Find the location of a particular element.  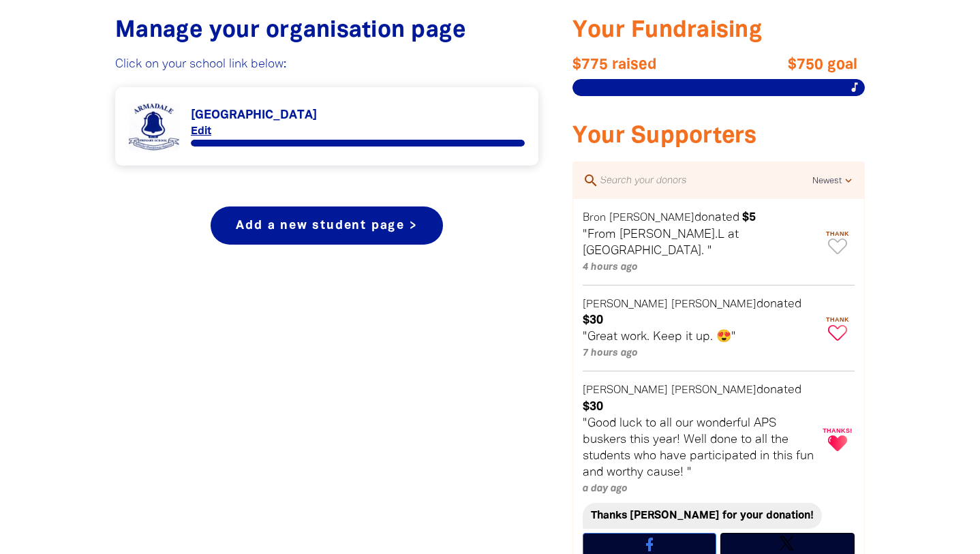

span: $750 goal is located at coordinates (784, 65).